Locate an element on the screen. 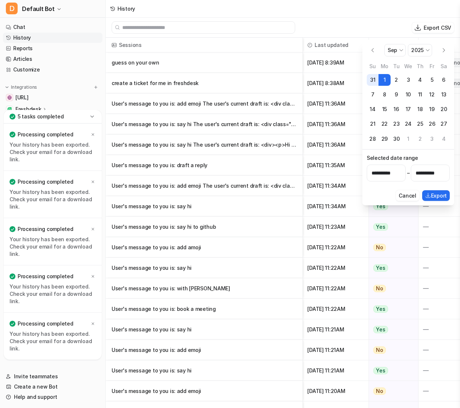 The height and width of the screenshot is (408, 460). button: Tuesday, September 9th, 2025 is located at coordinates (396, 95).